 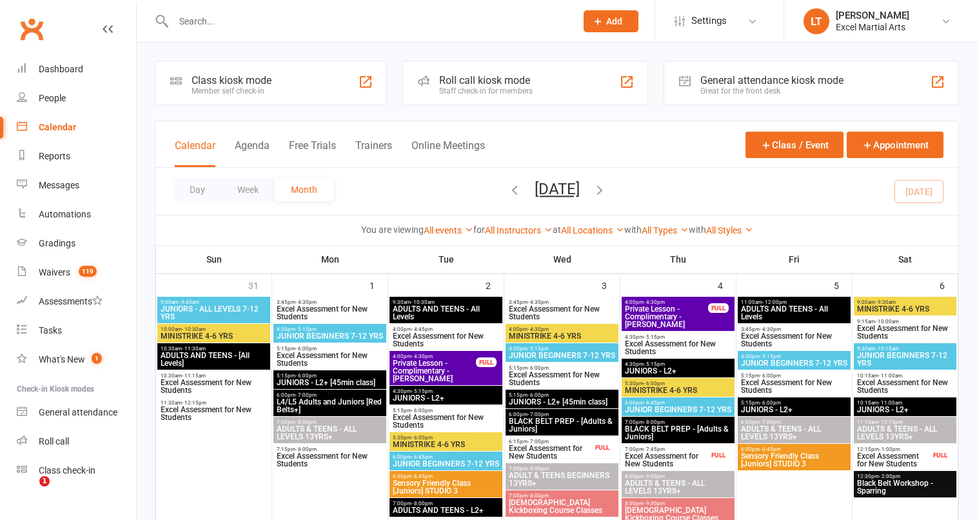 I want to click on div: What's New, so click(x=62, y=359).